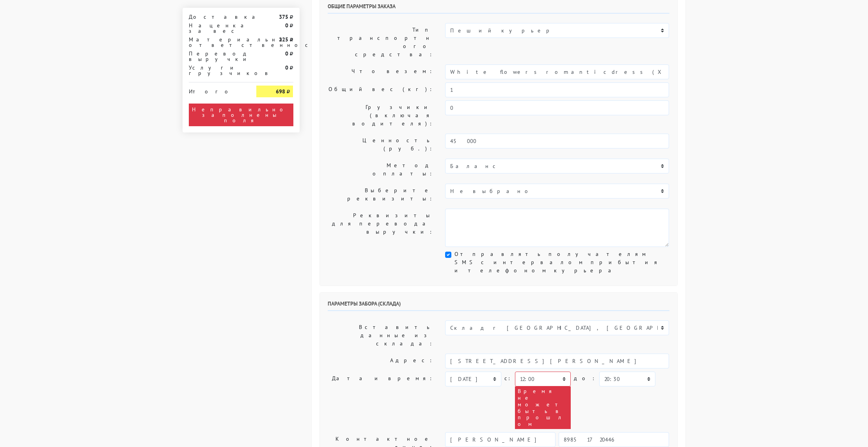  Describe the element at coordinates (381, 90) in the screenshot. I see `label: Общий вес (кг):` at that location.